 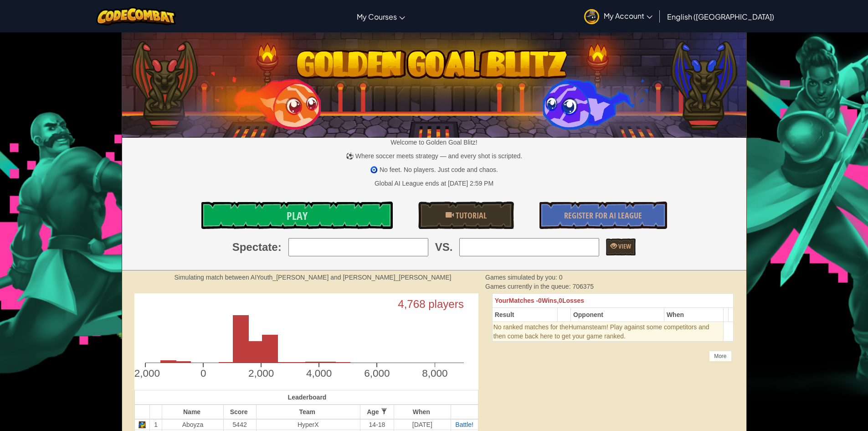 What do you see at coordinates (240, 411) in the screenshot?
I see `th: Score` at bounding box center [240, 411].